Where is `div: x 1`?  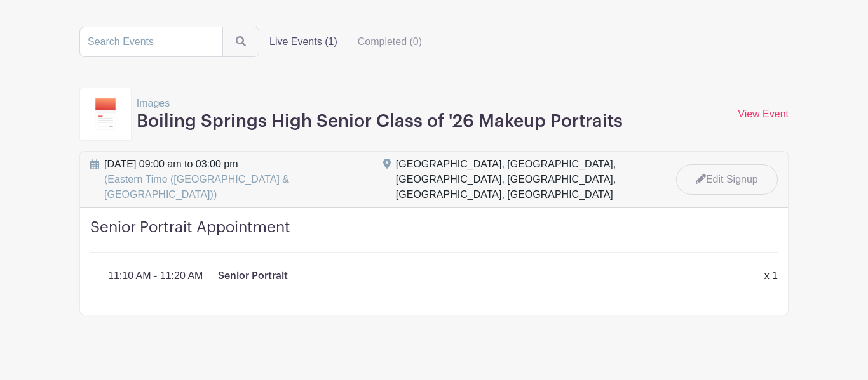 div: x 1 is located at coordinates (770, 276).